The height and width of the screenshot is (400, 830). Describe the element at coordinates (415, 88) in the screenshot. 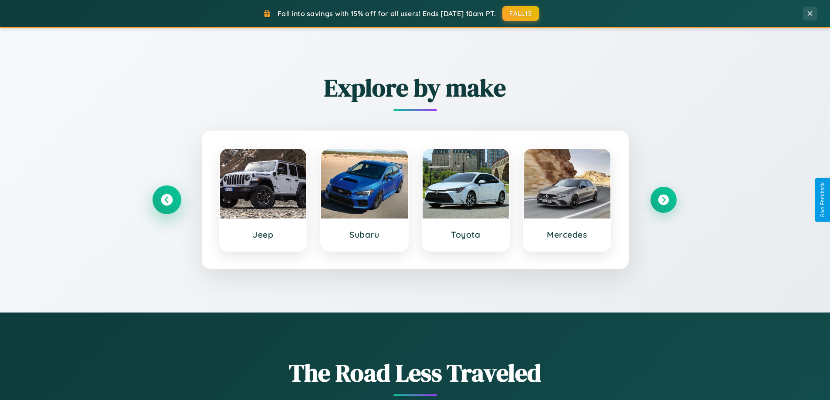

I see `h2: Explore by make` at that location.